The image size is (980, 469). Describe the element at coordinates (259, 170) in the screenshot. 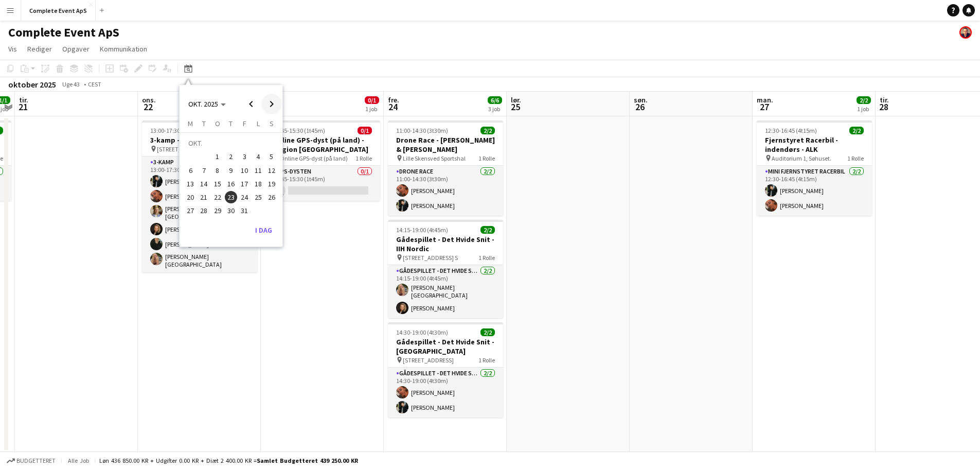

I see `span: 11` at that location.